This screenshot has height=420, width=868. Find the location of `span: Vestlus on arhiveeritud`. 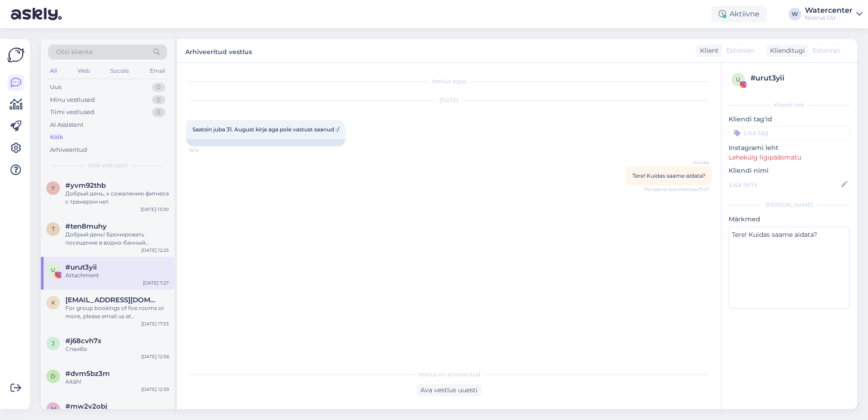

span: Vestlus on arhiveeritud is located at coordinates (449, 374).